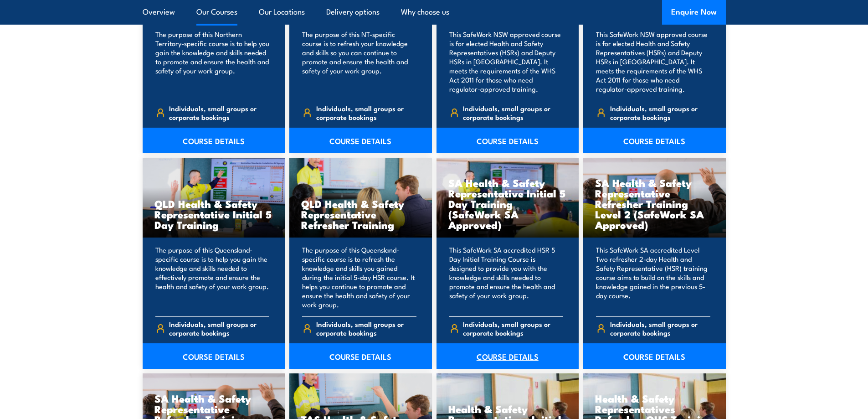 The height and width of the screenshot is (419, 868). What do you see at coordinates (653, 277) in the screenshot?
I see `p: This SafeWork SA accredited Level Two refresher 2-day Health and Safety Representative (HSR) trai...` at bounding box center [653, 277].